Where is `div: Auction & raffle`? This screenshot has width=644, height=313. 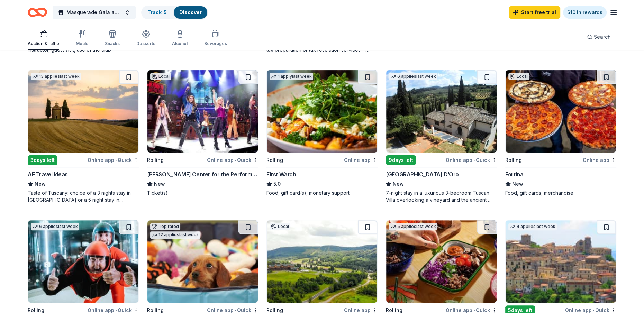
div: Auction & raffle is located at coordinates (43, 44).